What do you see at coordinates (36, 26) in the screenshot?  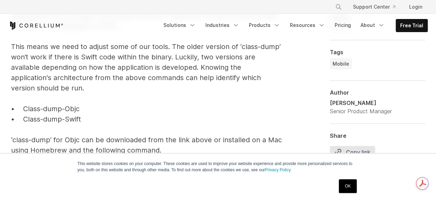 I see `a: Corellium Home` at bounding box center [36, 26].